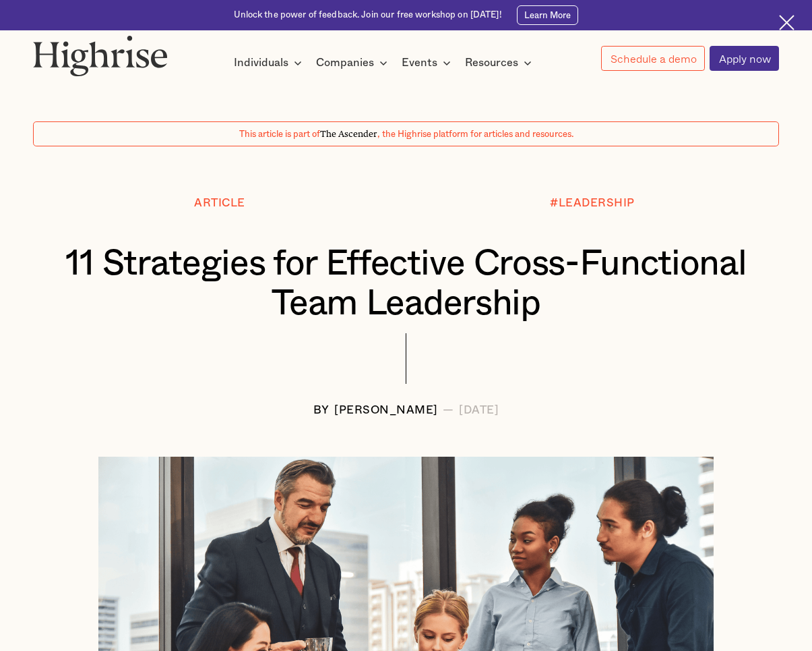 The image size is (812, 651). I want to click on h1: 11 Strategies for Effective Cross-Functional Team Leadership, so click(406, 284).